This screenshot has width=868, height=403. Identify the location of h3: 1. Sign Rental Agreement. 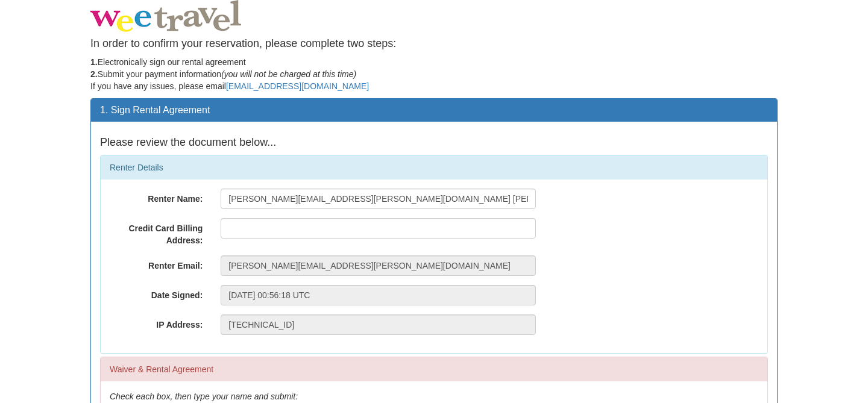
(434, 111).